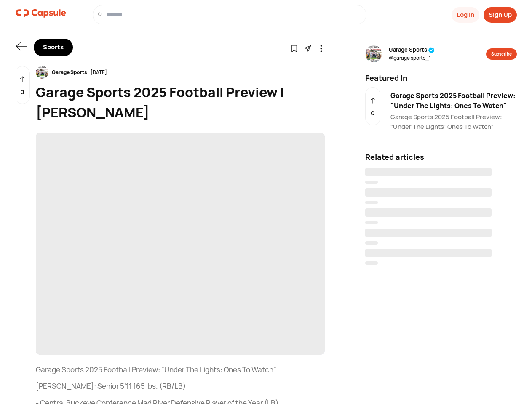  I want to click on img: tick, so click(431, 50).